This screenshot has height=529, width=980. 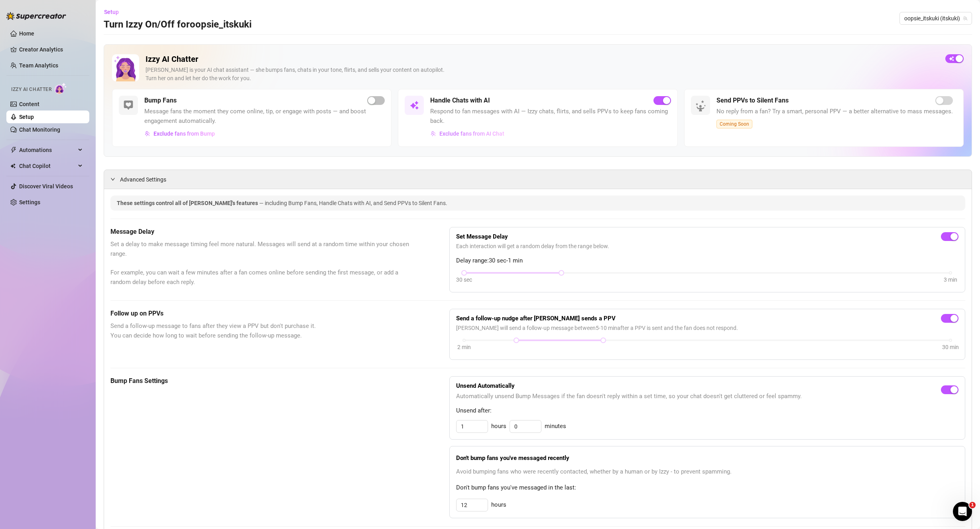 What do you see at coordinates (26, 117) in the screenshot?
I see `a: Setup` at bounding box center [26, 117].